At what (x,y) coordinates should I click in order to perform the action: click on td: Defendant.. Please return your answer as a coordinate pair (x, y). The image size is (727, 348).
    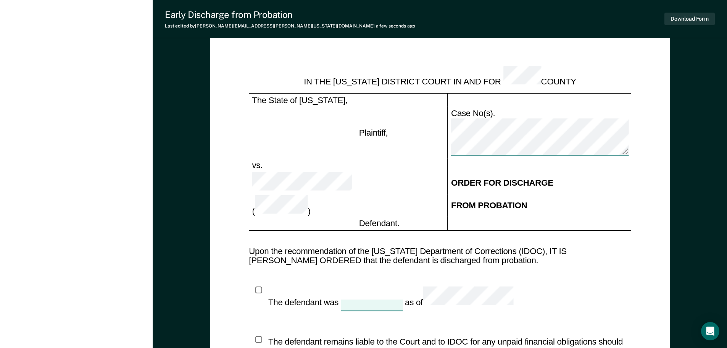
    Looking at the image, I should click on (401, 223).